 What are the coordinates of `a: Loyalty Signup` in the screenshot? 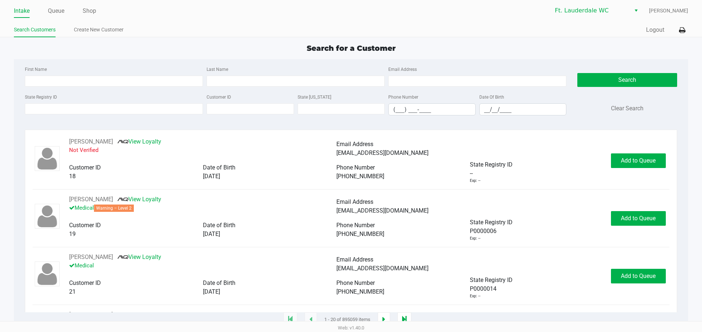 It's located at (142, 315).